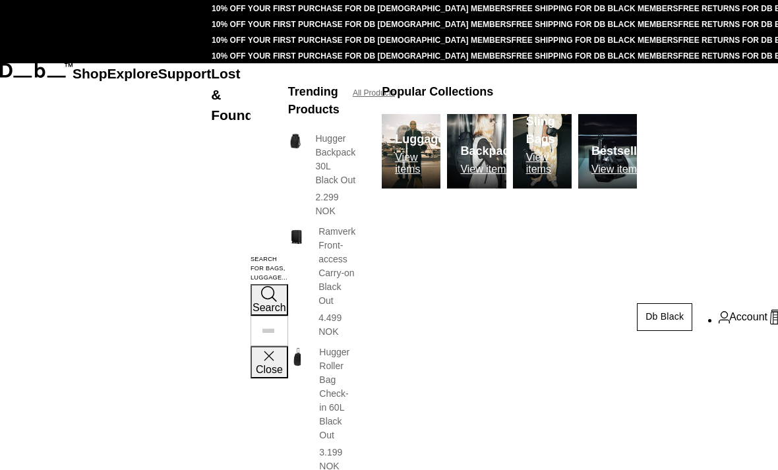 This screenshot has width=778, height=470. What do you see at coordinates (297, 357) in the screenshot?
I see `img: Hugger Roller Bag Check-in 60L Black Out` at bounding box center [297, 357].